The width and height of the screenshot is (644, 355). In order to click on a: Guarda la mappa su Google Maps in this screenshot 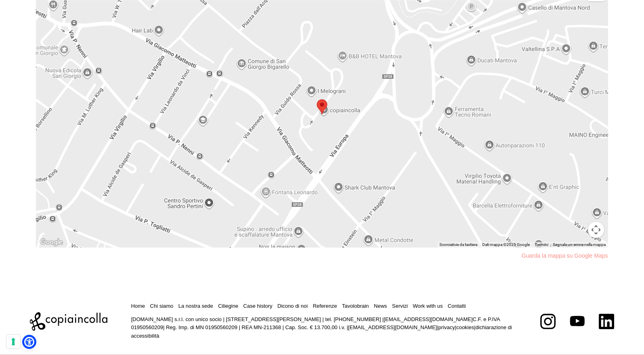, I will do `click(565, 255)`.